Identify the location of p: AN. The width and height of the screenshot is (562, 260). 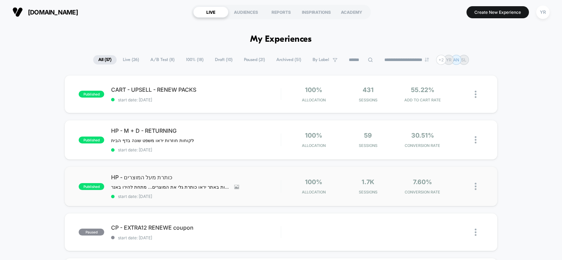
(456, 60).